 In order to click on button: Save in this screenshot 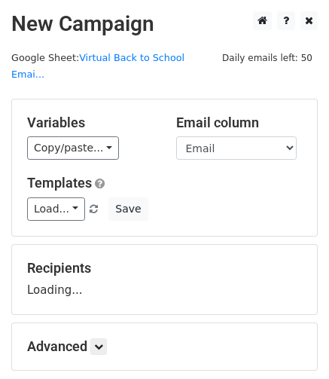, I will do `click(128, 209)`.